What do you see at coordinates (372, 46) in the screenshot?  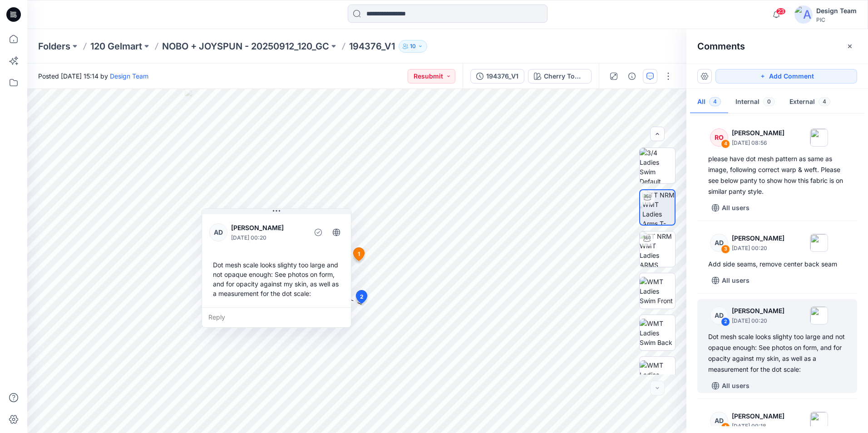 I see `p: 194376_V1` at bounding box center [372, 46].